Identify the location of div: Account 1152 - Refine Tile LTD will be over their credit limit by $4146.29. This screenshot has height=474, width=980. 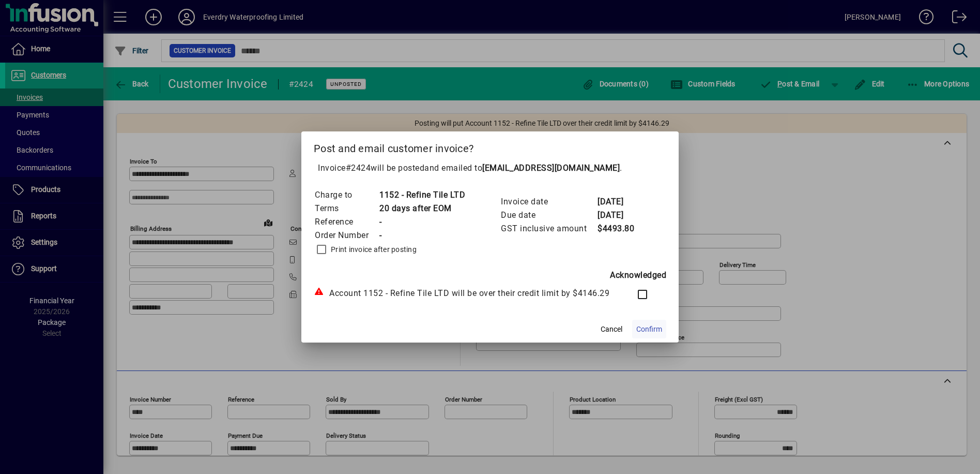
(466, 294).